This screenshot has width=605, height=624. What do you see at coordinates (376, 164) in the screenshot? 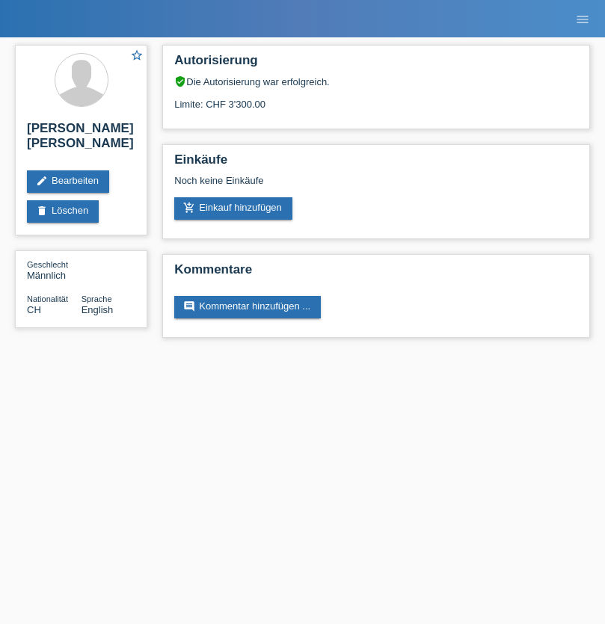
I see `h2: Einkäufe` at bounding box center [376, 164].